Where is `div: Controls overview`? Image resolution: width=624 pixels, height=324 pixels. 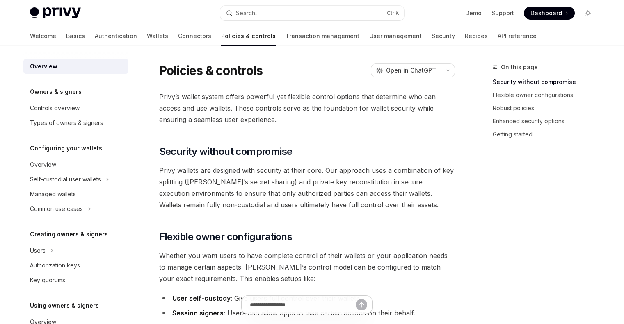
div: Controls overview is located at coordinates (55, 108).